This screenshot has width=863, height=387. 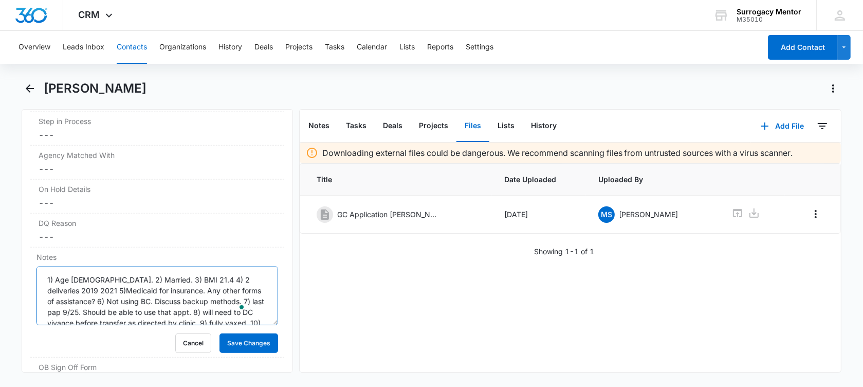 What do you see at coordinates (652, 179) in the screenshot?
I see `span: Uploaded By` at bounding box center [652, 179].